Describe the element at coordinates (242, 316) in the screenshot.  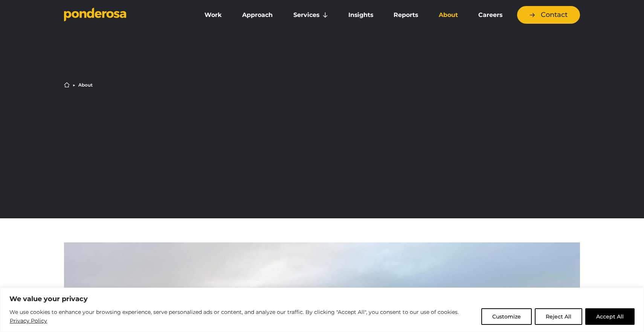
I see `p: We use cookies to enhance your browsing experience, serve personalized ads or content, and analyz...` at that location.